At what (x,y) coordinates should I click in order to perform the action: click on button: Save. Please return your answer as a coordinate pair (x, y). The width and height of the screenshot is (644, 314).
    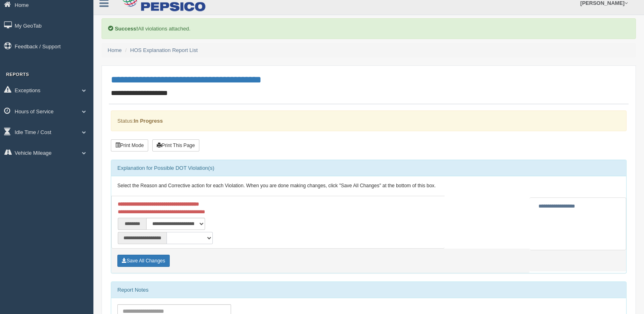
    Looking at the image, I should click on (143, 261).